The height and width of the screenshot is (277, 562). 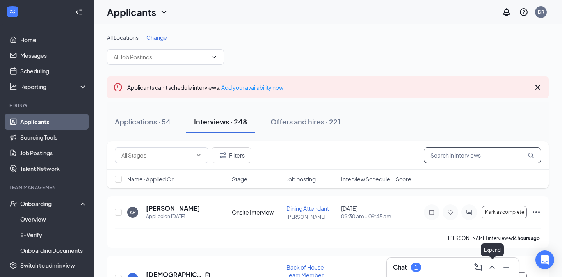 I want to click on svg: Settings, so click(x=13, y=265).